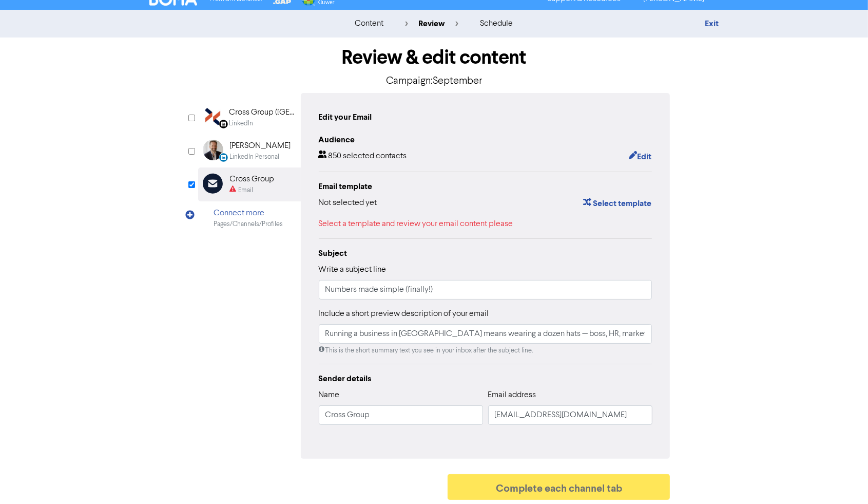  I want to click on div: Chat Widget, so click(843, 479).